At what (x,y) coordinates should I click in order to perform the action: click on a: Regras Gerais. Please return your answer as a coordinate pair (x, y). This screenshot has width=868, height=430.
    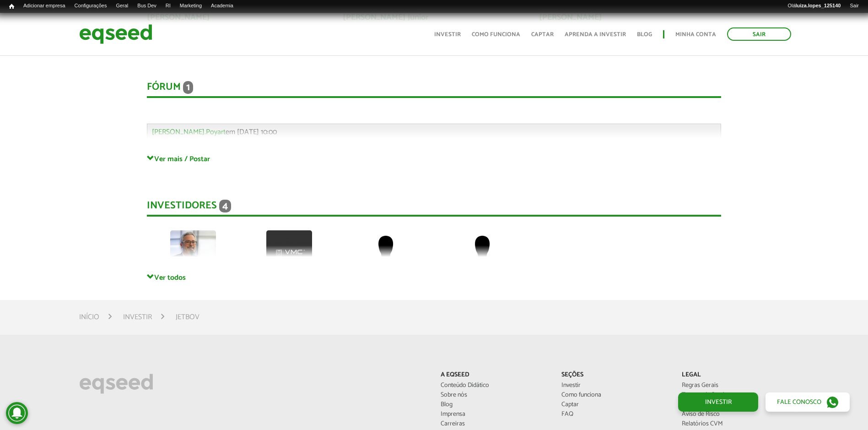
    Looking at the image, I should click on (735, 386).